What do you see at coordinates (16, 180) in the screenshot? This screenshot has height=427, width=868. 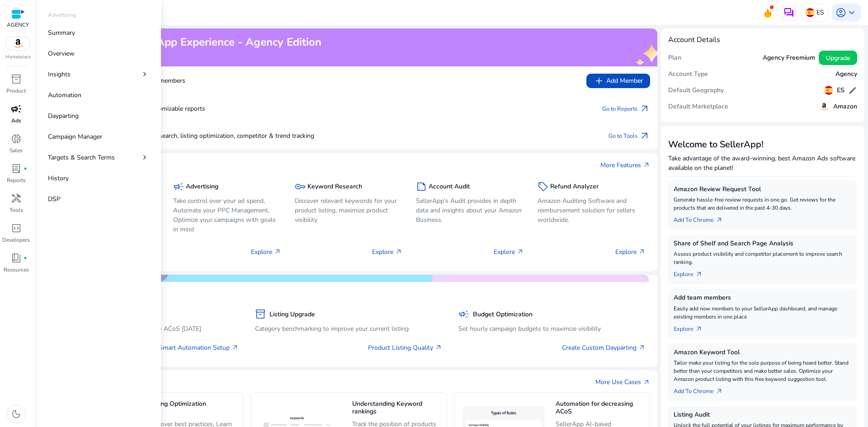 I see `p: Reports` at bounding box center [16, 180].